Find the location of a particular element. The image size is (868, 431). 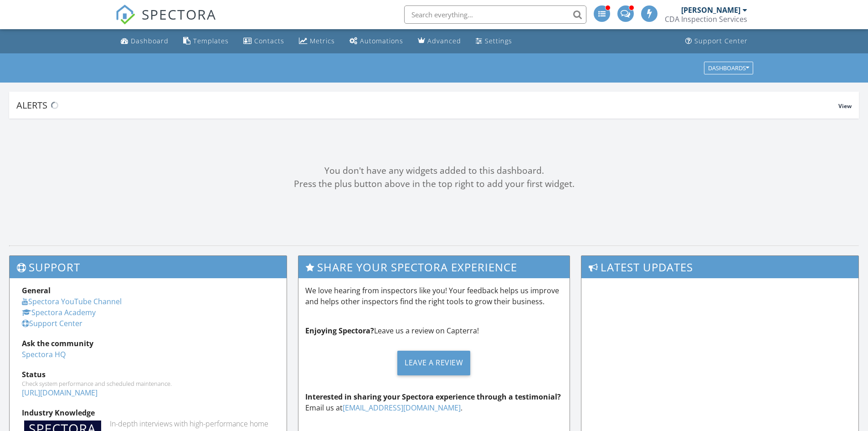

a: Automations (Advanced) is located at coordinates (377, 41).